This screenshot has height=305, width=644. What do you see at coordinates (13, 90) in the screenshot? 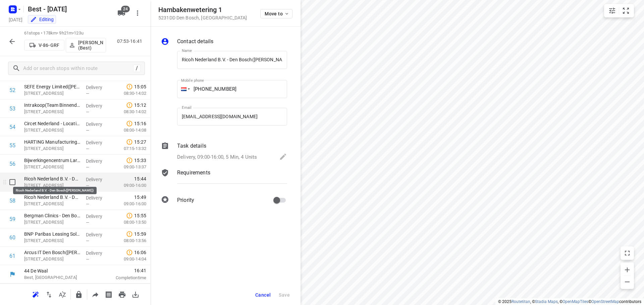
I see `div: 52` at bounding box center [13, 90].